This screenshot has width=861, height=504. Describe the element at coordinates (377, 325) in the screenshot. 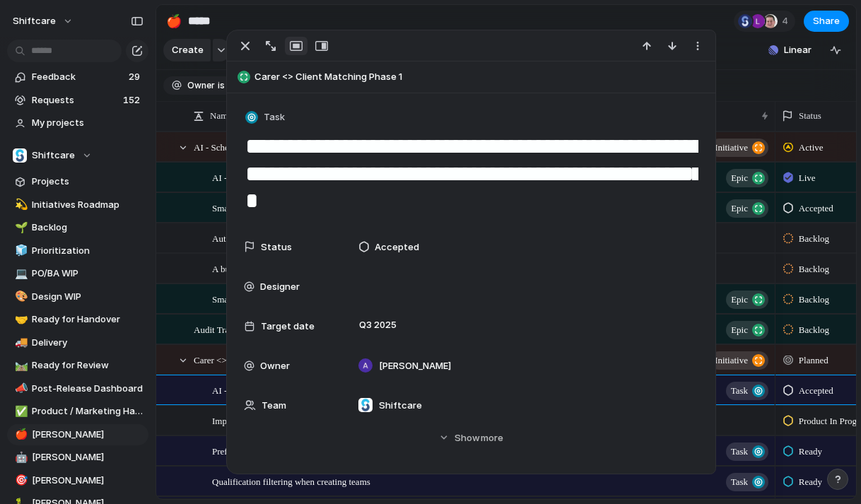

I see `span: Q3 2025` at that location.